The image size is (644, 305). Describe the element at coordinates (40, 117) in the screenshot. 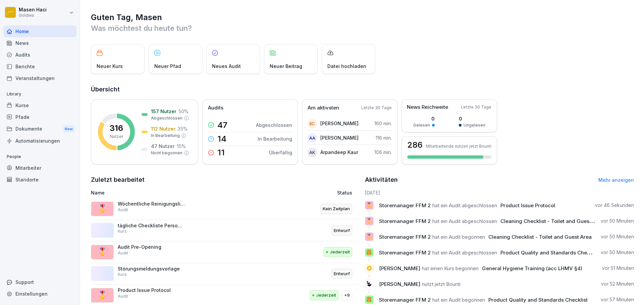

I see `a: Pfade` at that location.